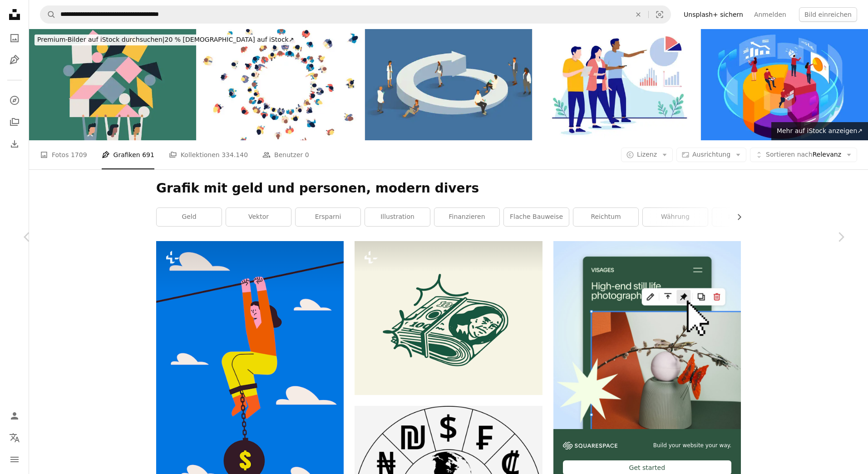 Image resolution: width=868 pixels, height=474 pixels. I want to click on a: Ein Mann, der an einem Draht hängt, auf dem ein Dollarzeichen hängt, so click(249, 370).